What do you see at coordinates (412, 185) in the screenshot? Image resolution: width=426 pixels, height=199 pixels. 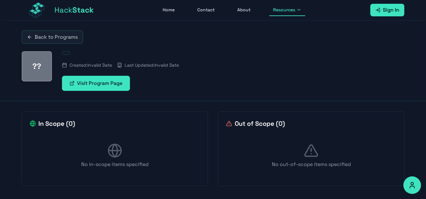 I see `button: Accessibility Options` at bounding box center [412, 185].